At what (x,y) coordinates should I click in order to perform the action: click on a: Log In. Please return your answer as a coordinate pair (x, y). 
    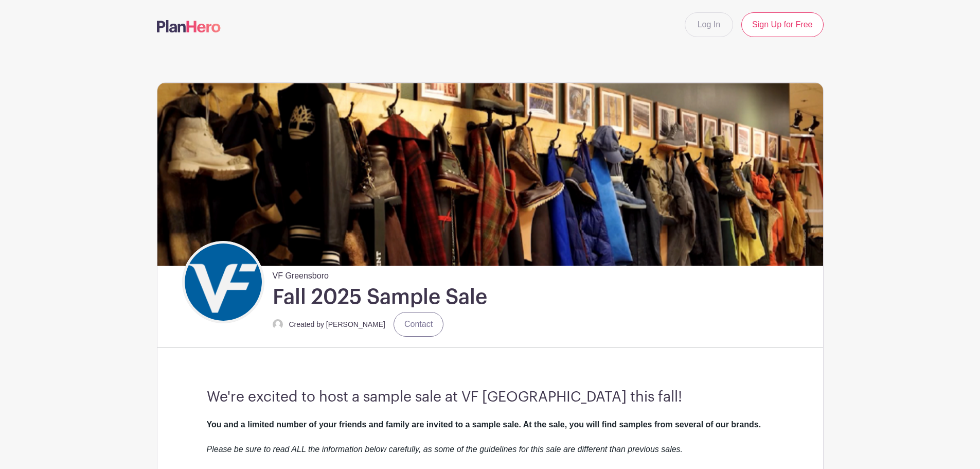
    Looking at the image, I should click on (709, 24).